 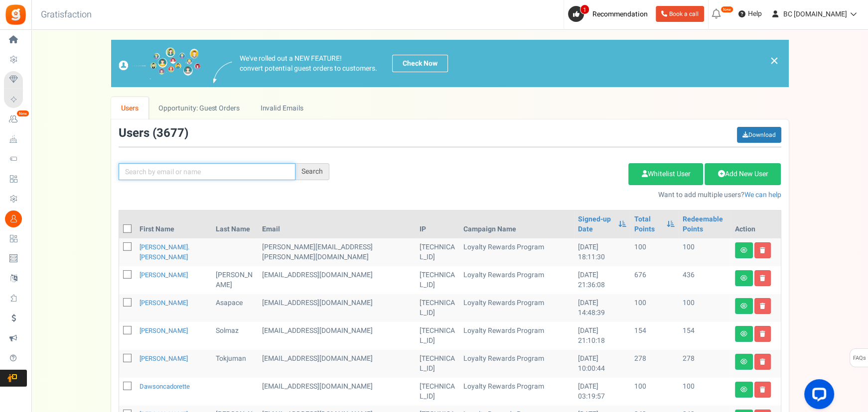 What do you see at coordinates (66, 15) in the screenshot?
I see `h3: Gratisfaction` at bounding box center [66, 15].